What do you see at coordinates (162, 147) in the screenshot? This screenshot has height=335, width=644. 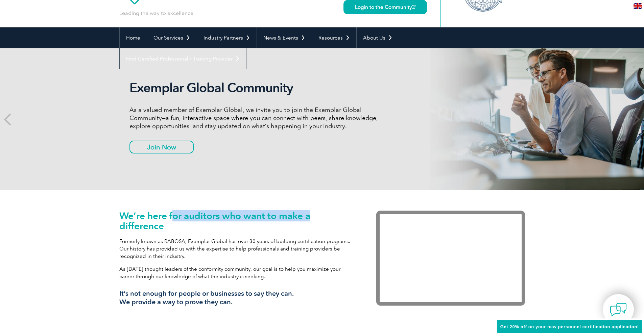 I see `a: Join Now` at bounding box center [162, 147].